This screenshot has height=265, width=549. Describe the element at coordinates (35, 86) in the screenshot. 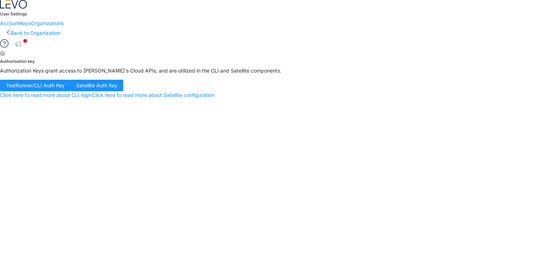

I see `span: TestRunner/CLI Auth Key` at that location.